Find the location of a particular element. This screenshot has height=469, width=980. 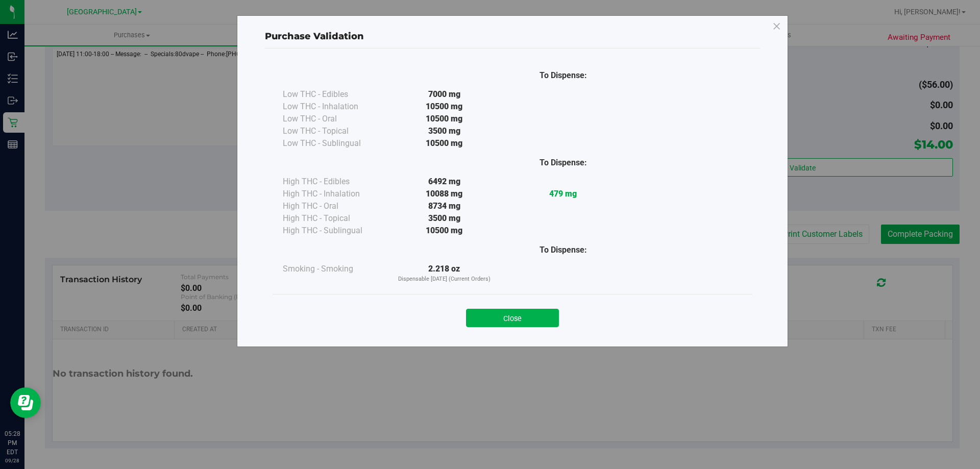

div: High THC - Topical is located at coordinates (334, 219).